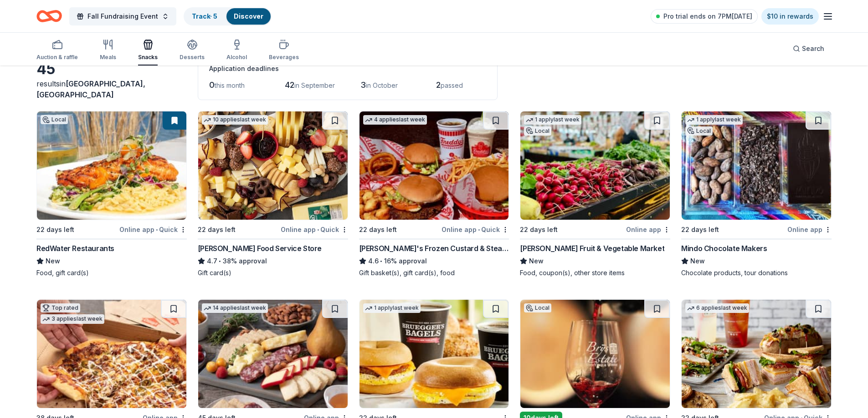 The image size is (868, 418). Describe the element at coordinates (123, 16) in the screenshot. I see `span: Fall Fundraising Event` at that location.